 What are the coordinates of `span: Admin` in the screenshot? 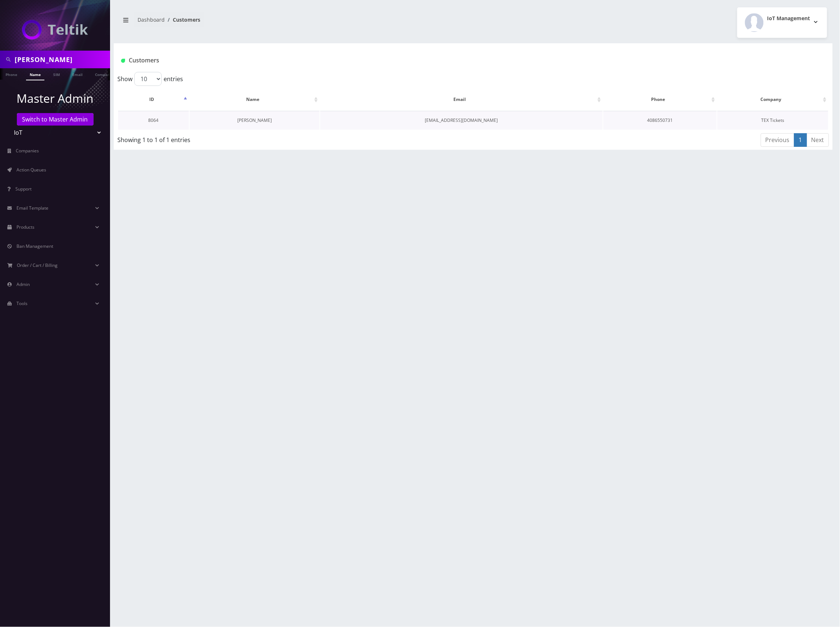 It's located at (24, 284).